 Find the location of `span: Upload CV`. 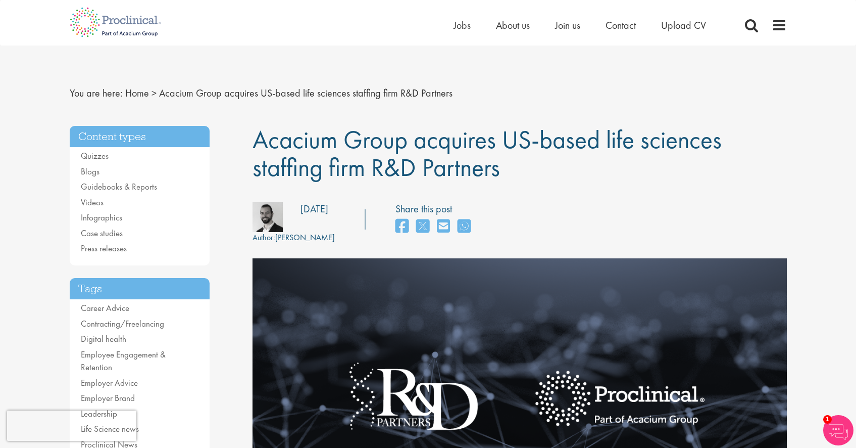

span: Upload CV is located at coordinates (684, 25).